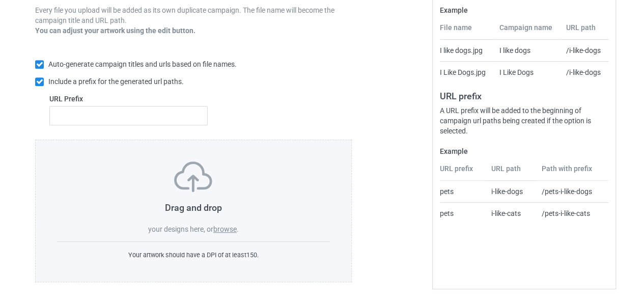 This screenshot has width=644, height=302. I want to click on td: i-like-cats, so click(510, 213).